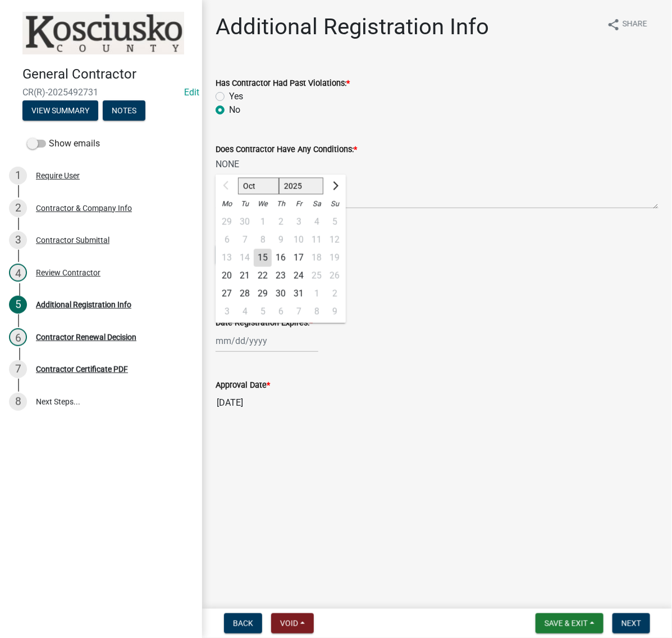  I want to click on div: Wednesday, October 15, 2025, so click(263, 258).